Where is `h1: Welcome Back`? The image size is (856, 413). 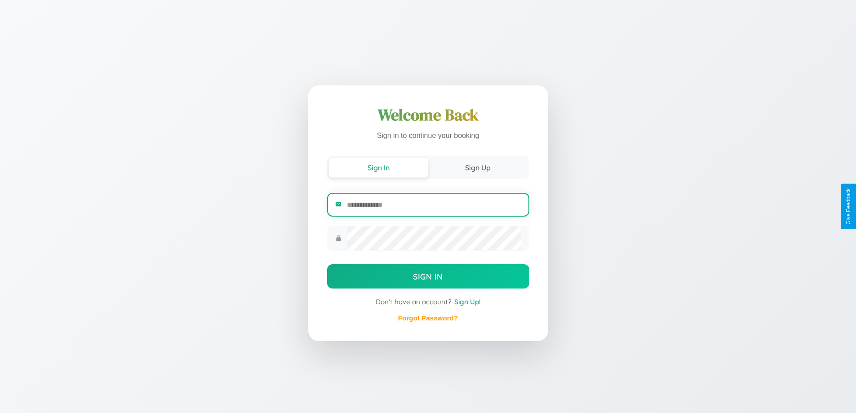 h1: Welcome Back is located at coordinates (428, 115).